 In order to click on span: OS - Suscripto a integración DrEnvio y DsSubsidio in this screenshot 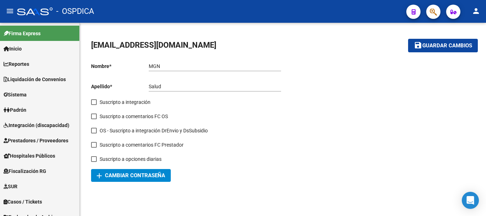, I will do `click(154, 130)`.